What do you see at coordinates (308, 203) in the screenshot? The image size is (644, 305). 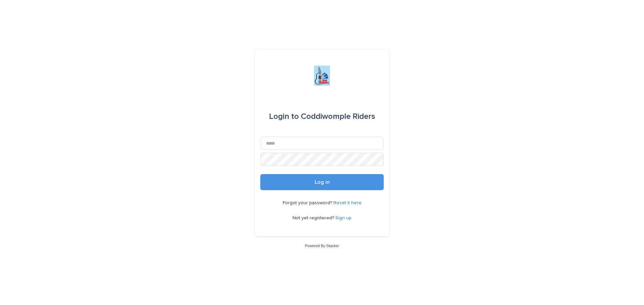 I see `span: Forgot your password?` at bounding box center [308, 203].